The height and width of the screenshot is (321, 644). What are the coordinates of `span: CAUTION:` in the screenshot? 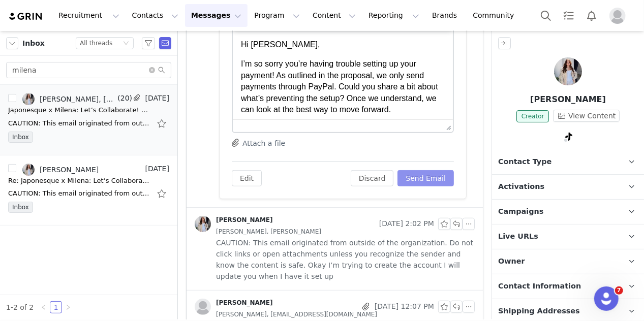 It's located at (22, 10).